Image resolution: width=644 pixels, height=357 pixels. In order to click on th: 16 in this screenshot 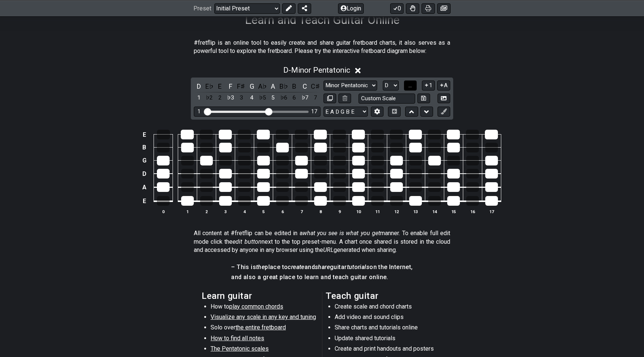, I will do `click(472, 211)`.